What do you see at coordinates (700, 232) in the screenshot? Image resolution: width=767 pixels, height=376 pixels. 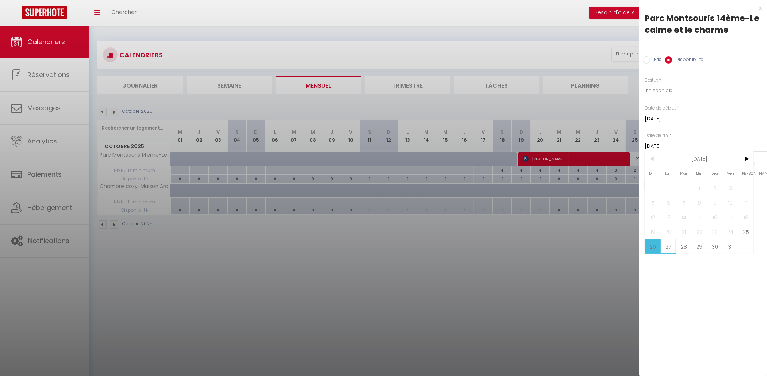 I see `span: 22` at bounding box center [700, 232].